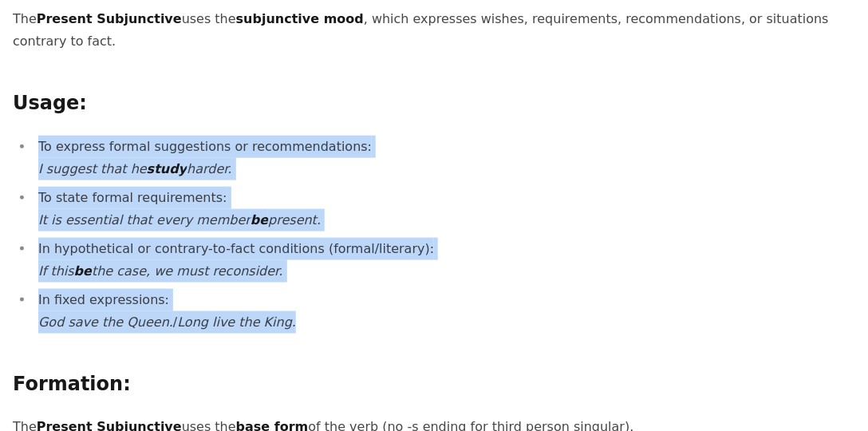 This screenshot has width=868, height=431. Describe the element at coordinates (444, 158) in the screenshot. I see `li: To express formal suggestions or recommendations:` at that location.